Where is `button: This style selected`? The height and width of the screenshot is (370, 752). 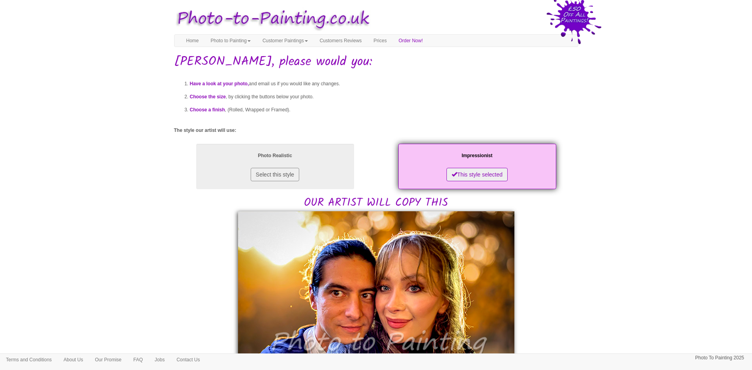 button: This style selected is located at coordinates (477, 175).